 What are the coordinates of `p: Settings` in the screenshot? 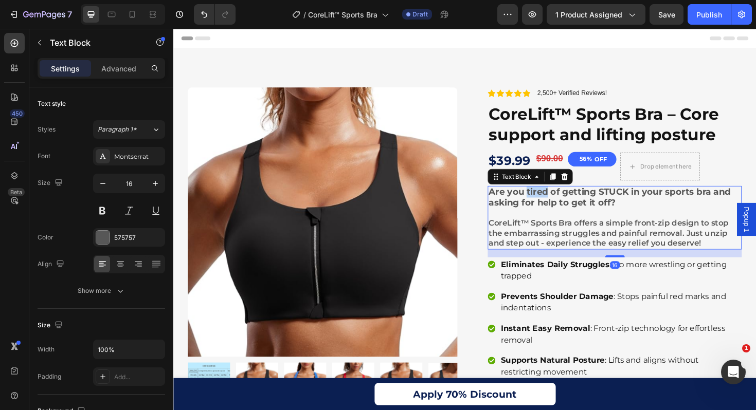 It's located at (65, 68).